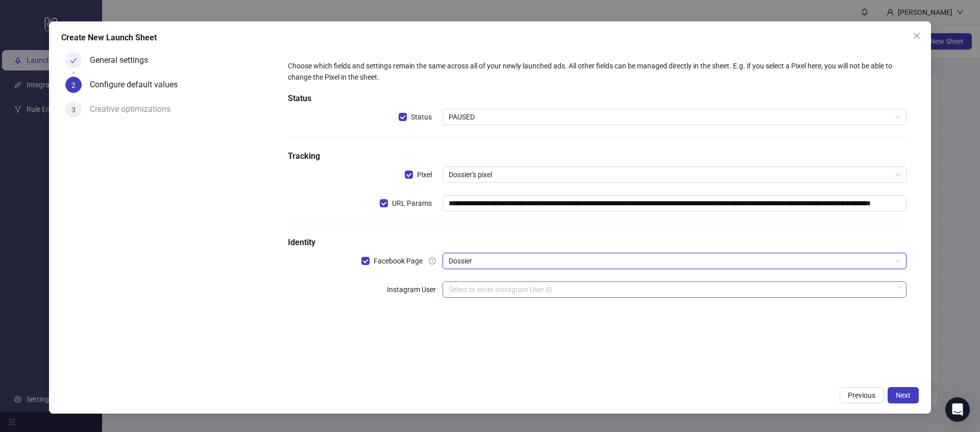 The image size is (980, 432). Describe the element at coordinates (74, 85) in the screenshot. I see `span: 2` at that location.